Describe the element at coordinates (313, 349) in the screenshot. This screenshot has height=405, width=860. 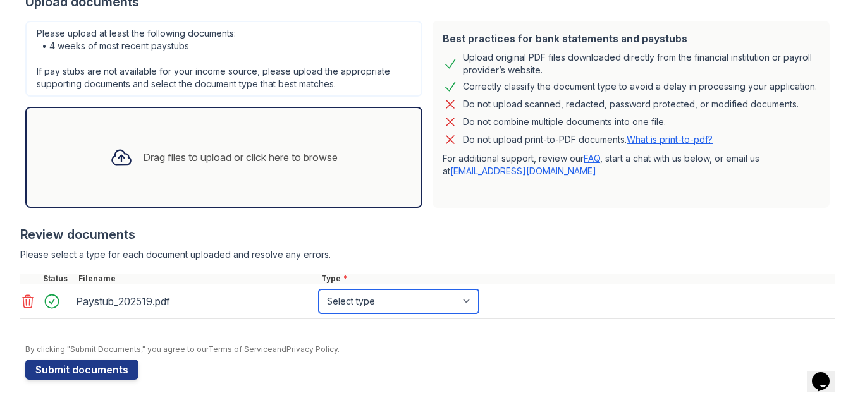
I see `a: Privacy Policy.` at that location.